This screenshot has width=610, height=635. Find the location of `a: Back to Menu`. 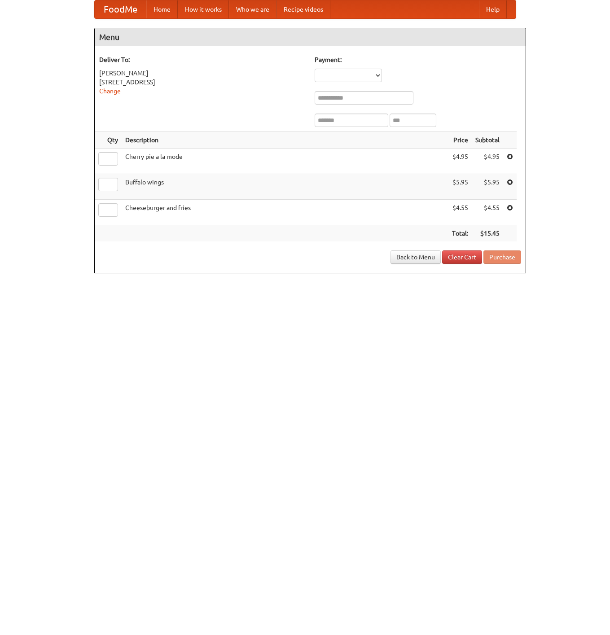

a: Back to Menu is located at coordinates (415, 257).